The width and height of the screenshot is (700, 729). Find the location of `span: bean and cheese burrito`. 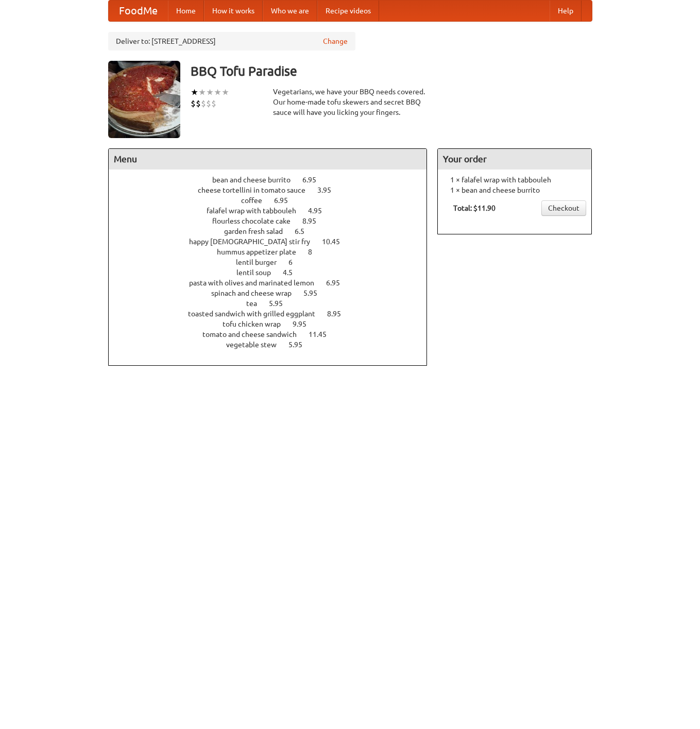

span: bean and cheese burrito is located at coordinates (256, 180).